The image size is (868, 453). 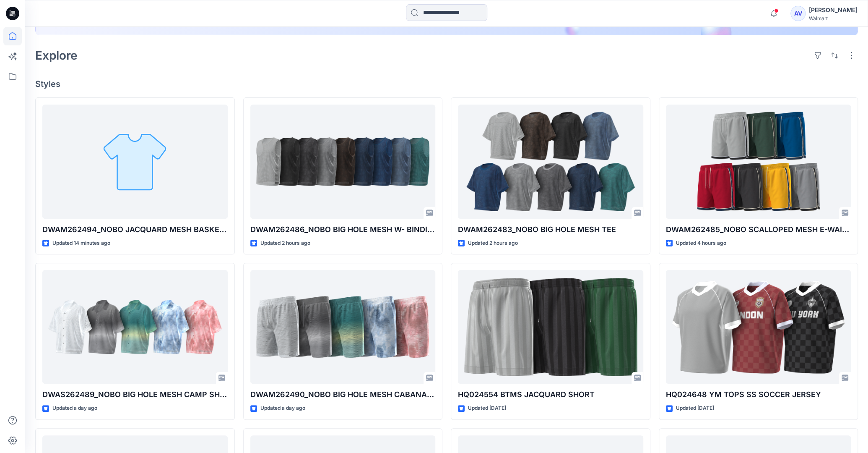 I want to click on p: DWAM262490_NOBO BIG HOLE MESH CABANA SHORT, so click(x=343, y=395).